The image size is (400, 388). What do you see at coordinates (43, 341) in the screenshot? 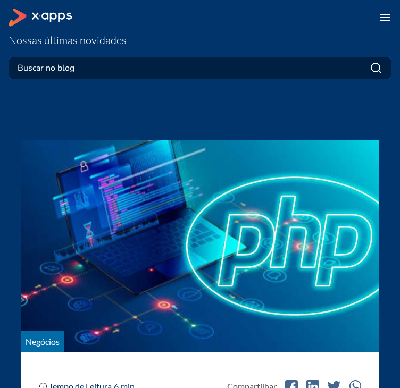
I see `a: Negócios` at bounding box center [43, 341].